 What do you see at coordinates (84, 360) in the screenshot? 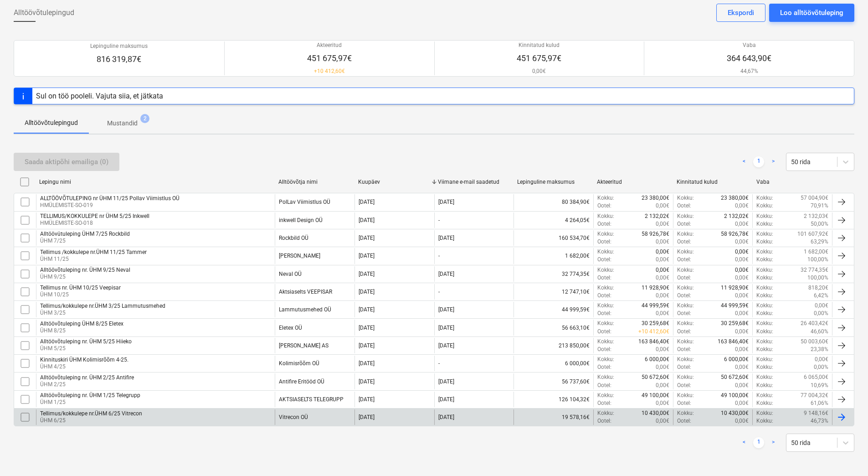
I see `div: Kinnituskiri ÜHM Kolimisrõõm 4-25.` at bounding box center [84, 360].